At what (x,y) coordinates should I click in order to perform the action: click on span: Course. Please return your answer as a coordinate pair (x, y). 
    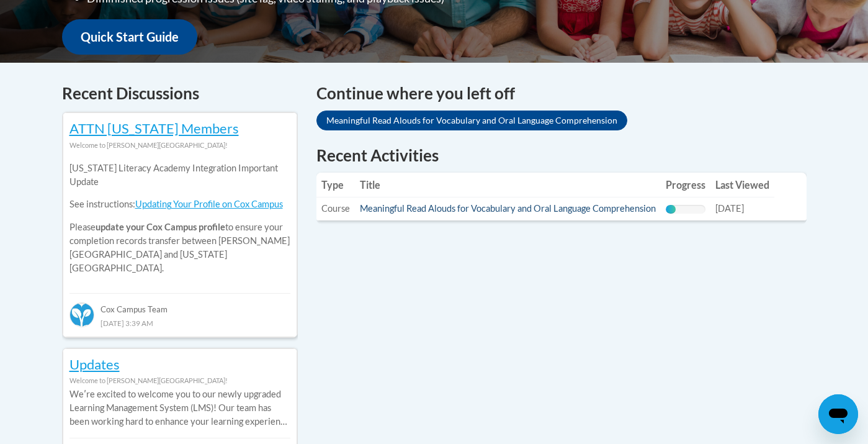
    Looking at the image, I should click on (335, 208).